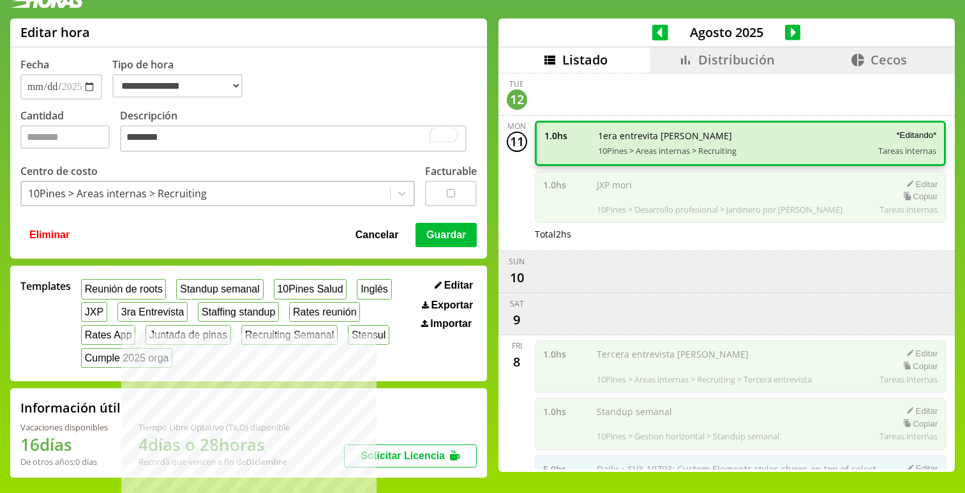 Image resolution: width=965 pixels, height=493 pixels. What do you see at coordinates (585, 59) in the screenshot?
I see `span: Listado` at bounding box center [585, 59].